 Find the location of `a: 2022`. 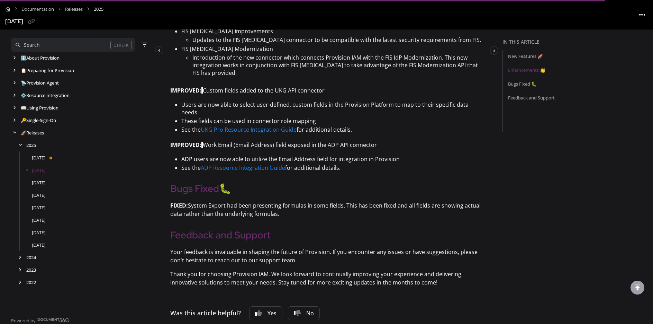

a: 2022 is located at coordinates (31, 282).